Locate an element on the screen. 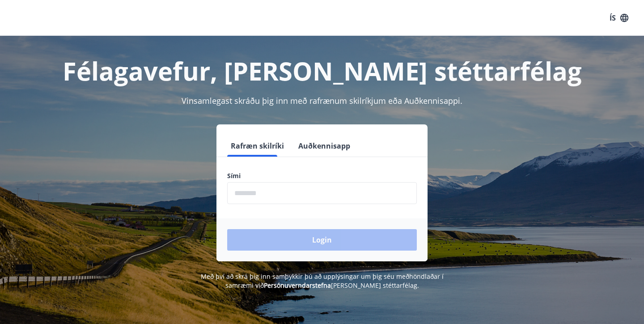 The image size is (644, 324). span: Vinsamlegast skráðu þig inn með rafrænum skilríkjum eða Auðkennisappi. is located at coordinates (322, 101).